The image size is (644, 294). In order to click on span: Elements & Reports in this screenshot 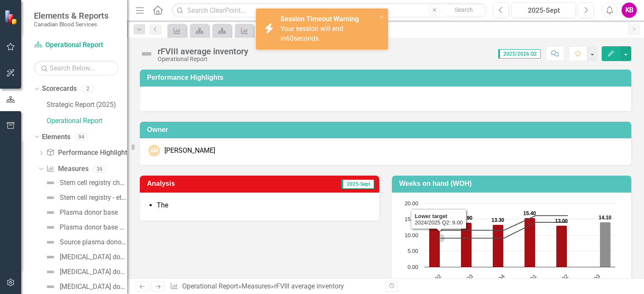, I will do `click(71, 16)`.